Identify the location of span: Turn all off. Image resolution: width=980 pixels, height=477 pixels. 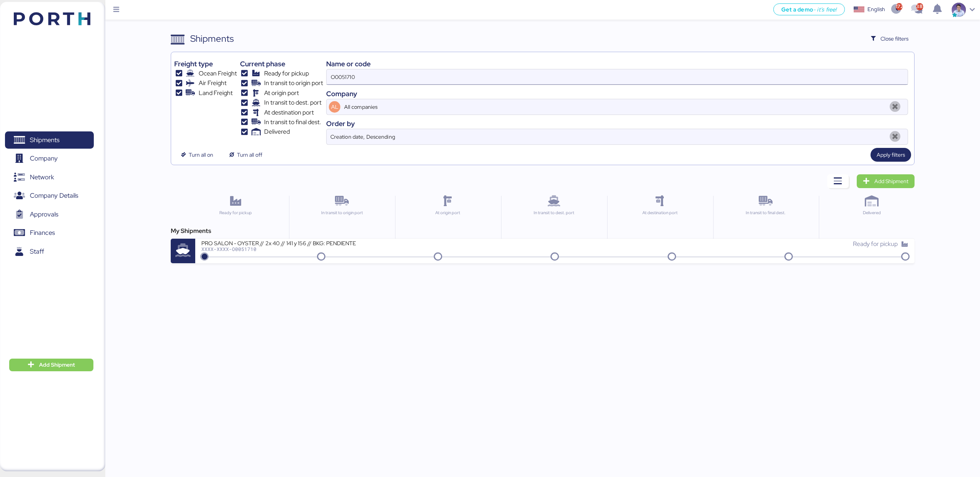
(250, 155).